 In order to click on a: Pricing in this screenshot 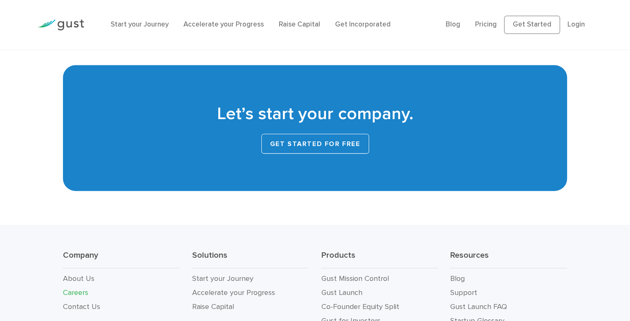, I will do `click(486, 24)`.